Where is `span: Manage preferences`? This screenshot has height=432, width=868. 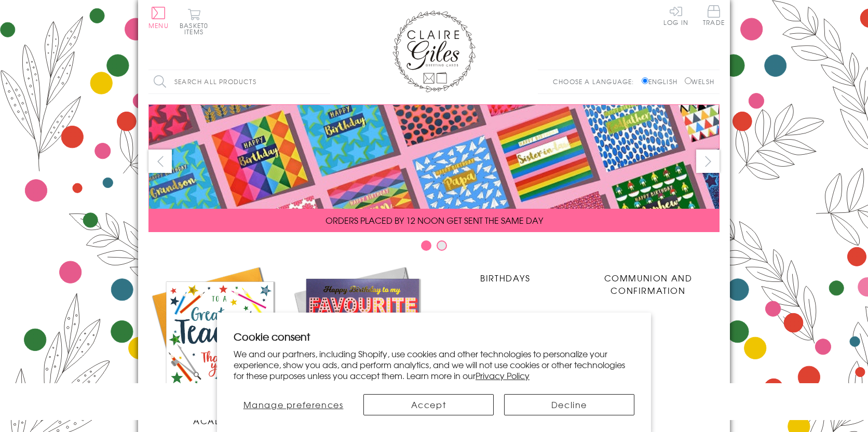
span: Manage preferences is located at coordinates (293, 404).